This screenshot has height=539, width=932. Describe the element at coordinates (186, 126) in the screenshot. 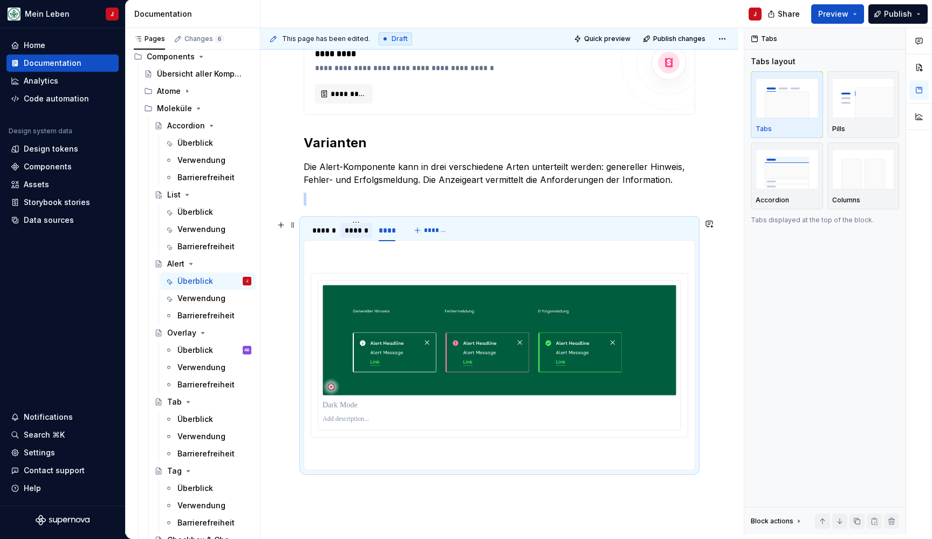

I see `div: Accordion` at that location.